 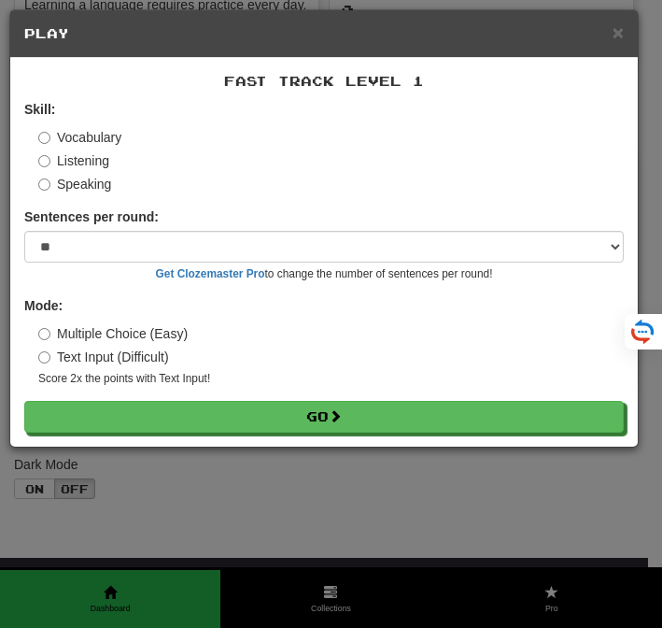 What do you see at coordinates (324, 417) in the screenshot?
I see `button: Go` at bounding box center [324, 417].